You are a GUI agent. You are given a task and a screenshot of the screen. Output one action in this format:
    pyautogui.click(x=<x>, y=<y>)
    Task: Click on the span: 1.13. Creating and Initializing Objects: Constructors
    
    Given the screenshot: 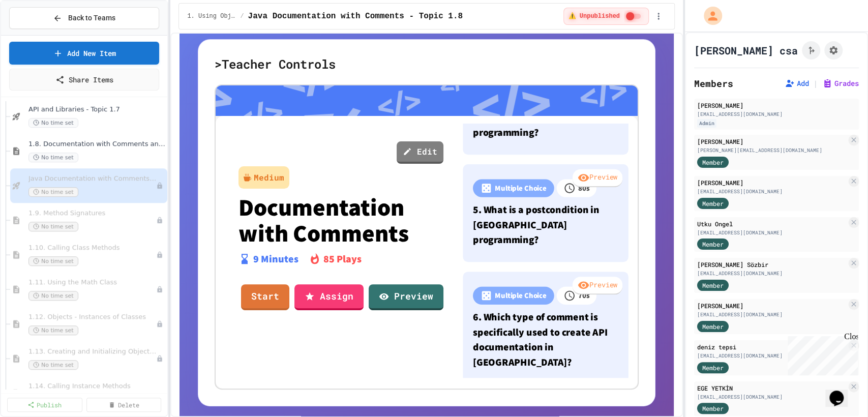 What is the action you would take?
    pyautogui.click(x=92, y=351)
    